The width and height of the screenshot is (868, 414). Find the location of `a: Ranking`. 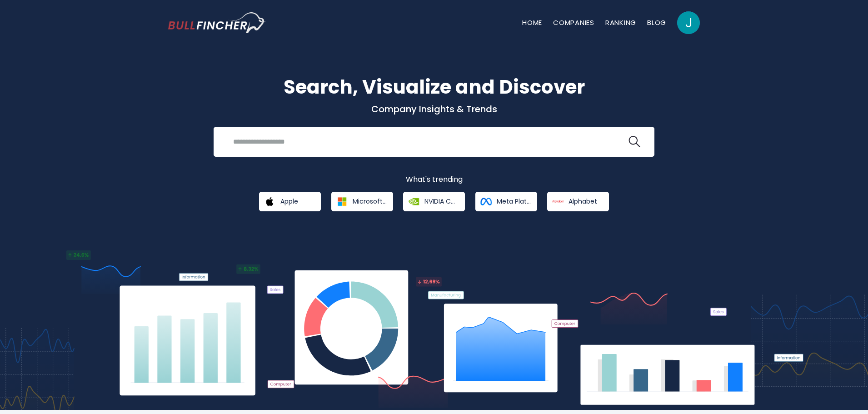

a: Ranking is located at coordinates (621, 22).